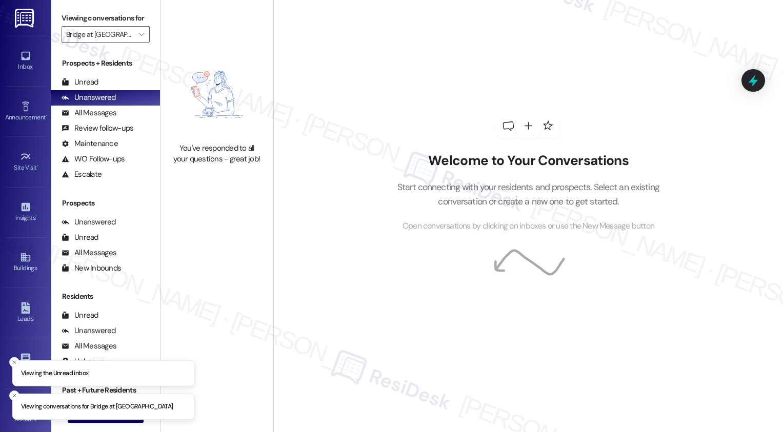 This screenshot has height=432, width=783. What do you see at coordinates (82, 174) in the screenshot?
I see `div: Escalate` at bounding box center [82, 174].